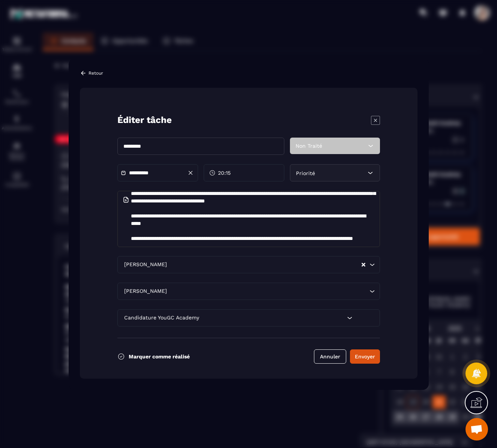 Image resolution: width=497 pixels, height=448 pixels. What do you see at coordinates (477, 429) in the screenshot?
I see `a: Ouvrir le chat` at bounding box center [477, 429].